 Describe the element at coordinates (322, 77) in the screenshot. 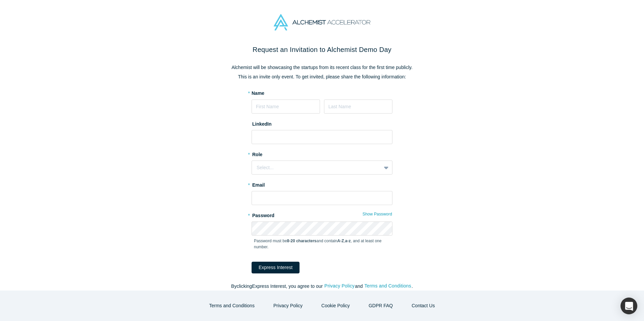

I see `p: This is an invite only event. To get invited, please share the following information:` at that location.